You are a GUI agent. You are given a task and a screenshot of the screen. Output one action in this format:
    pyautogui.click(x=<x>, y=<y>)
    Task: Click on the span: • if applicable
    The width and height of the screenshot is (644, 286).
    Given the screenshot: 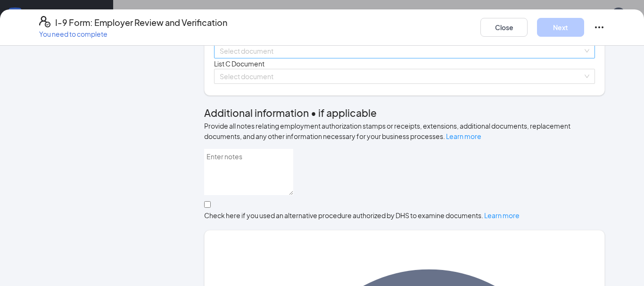 What is the action you would take?
    pyautogui.click(x=343, y=113)
    